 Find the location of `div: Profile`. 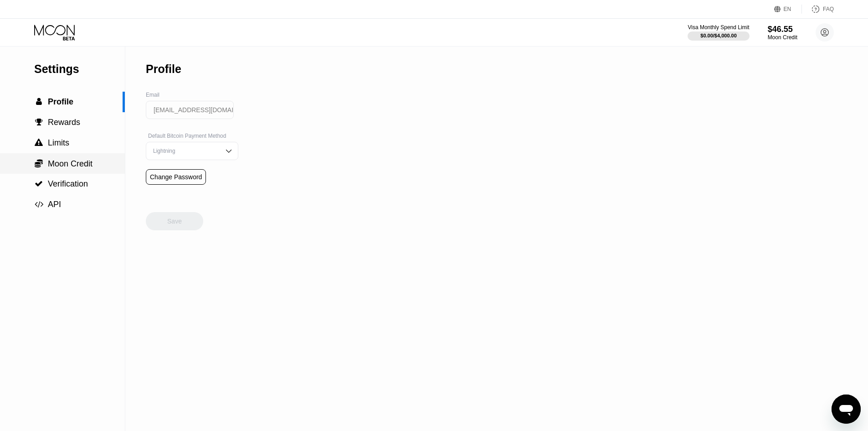

div: Profile is located at coordinates (164, 69).